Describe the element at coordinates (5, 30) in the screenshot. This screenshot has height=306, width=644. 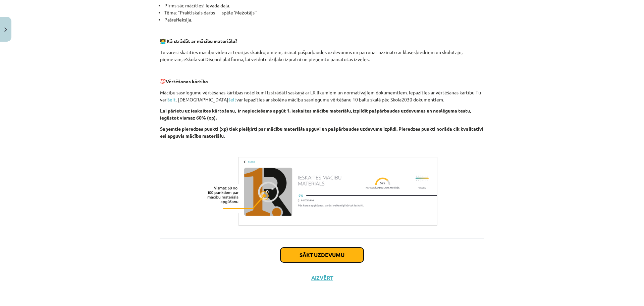
I see `img: icon-close-lesson-0947bae3869378f0d4975bcd49f059093ad1ed9edebbc8119c70593378902aed.svg` at that location.